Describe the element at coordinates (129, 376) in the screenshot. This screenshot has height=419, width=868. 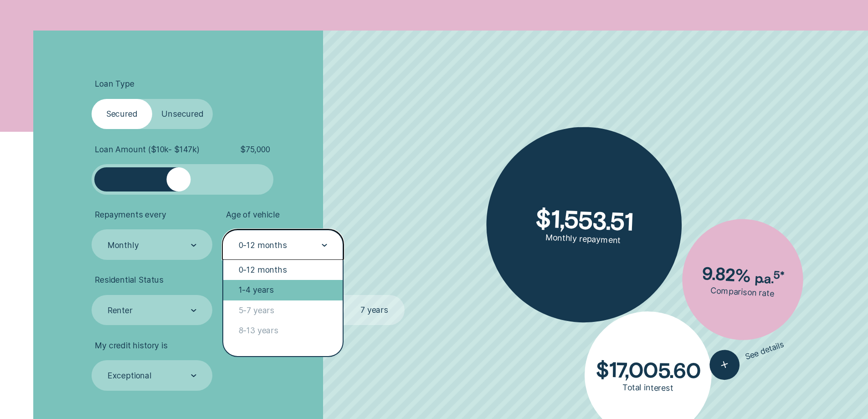
I see `div: Exceptional` at that location.